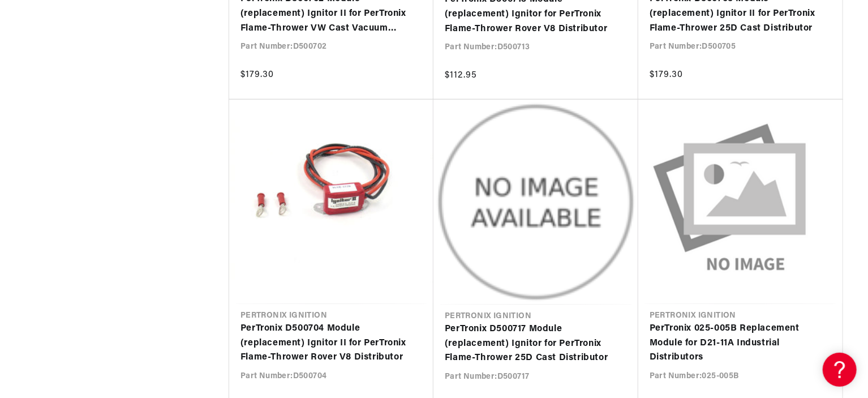  I want to click on a: PerTronix 025-005B Replacement Module for D21-11A Industrial Distributors, so click(740, 343).